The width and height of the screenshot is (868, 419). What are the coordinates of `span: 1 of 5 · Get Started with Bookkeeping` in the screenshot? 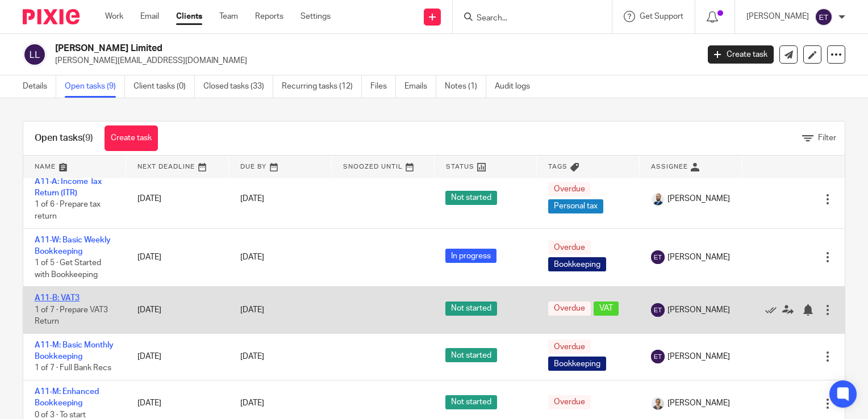 It's located at (68, 268).